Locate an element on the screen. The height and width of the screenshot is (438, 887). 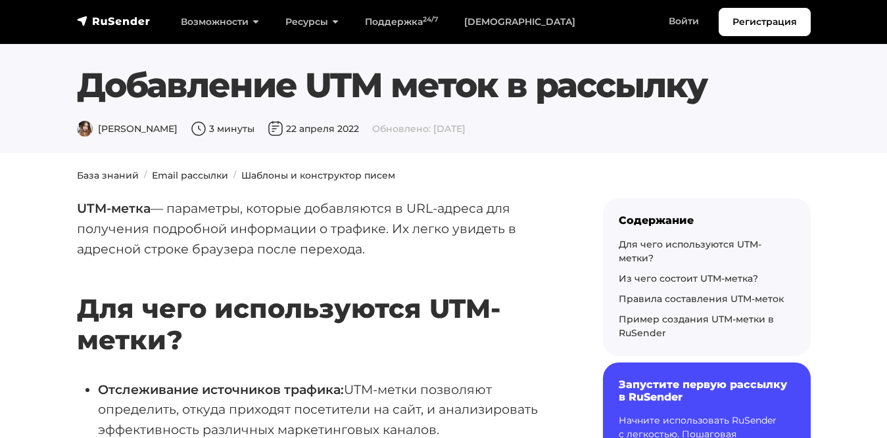
a: Пример создания UTM-метки в RuSender is located at coordinates (696, 326).